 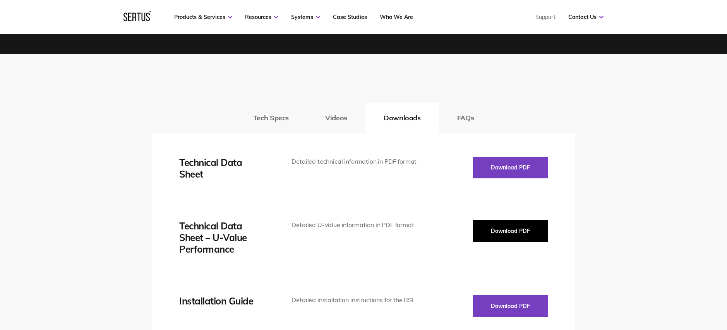 What do you see at coordinates (305, 17) in the screenshot?
I see `a: Systems` at bounding box center [305, 17].